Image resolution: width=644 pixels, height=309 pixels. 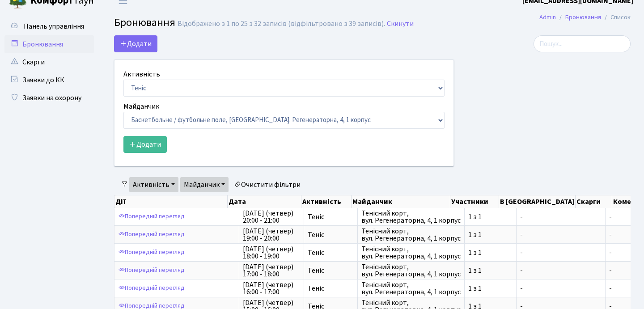 I want to click on input: Пошук..., so click(x=582, y=44).